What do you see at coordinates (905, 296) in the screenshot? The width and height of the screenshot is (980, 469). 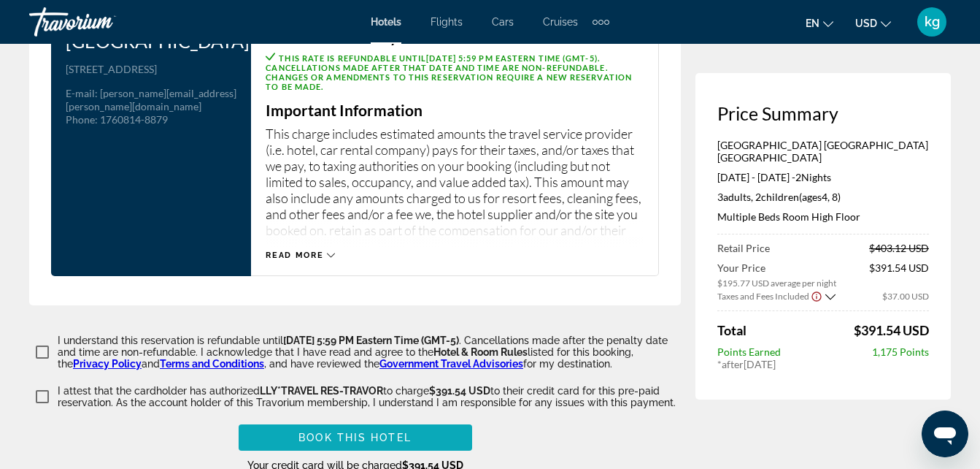 I see `span: $37.00 USD` at bounding box center [905, 296].